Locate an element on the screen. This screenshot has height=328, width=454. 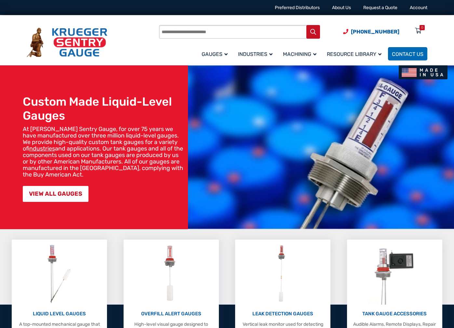
h1: Custom Made Liquid-Level Gauges is located at coordinates (104, 109).